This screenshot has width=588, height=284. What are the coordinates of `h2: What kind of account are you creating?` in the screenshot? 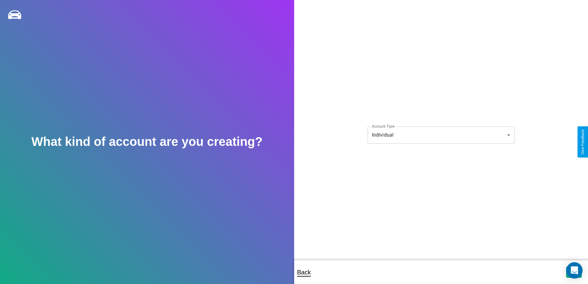 It's located at (147, 141).